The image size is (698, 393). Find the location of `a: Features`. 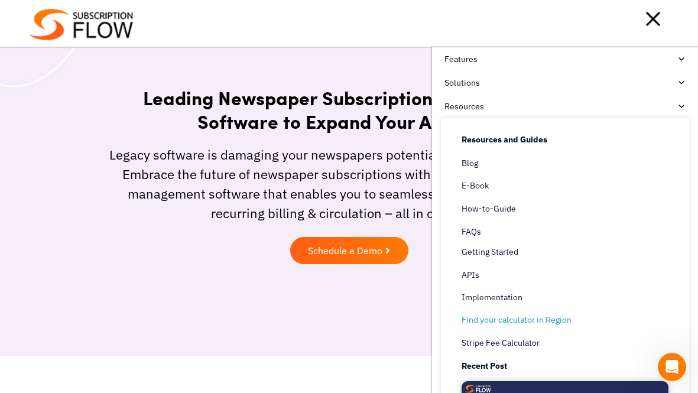

a: Features is located at coordinates (565, 59).